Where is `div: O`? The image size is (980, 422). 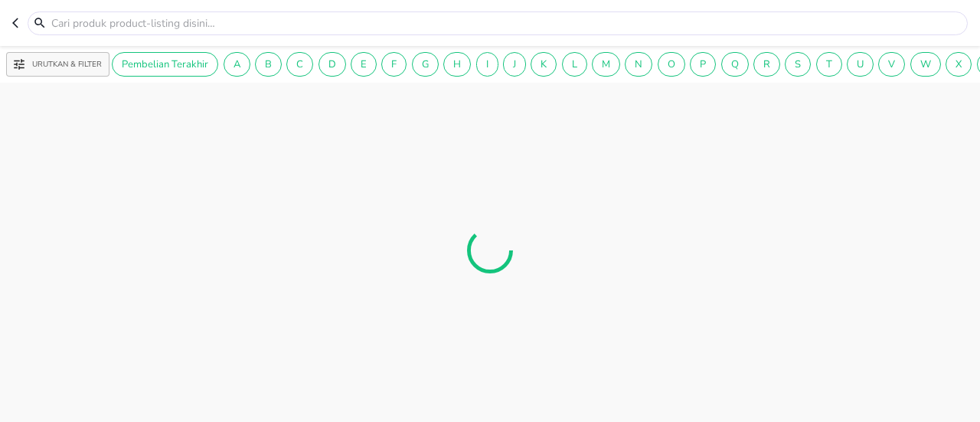
div: O is located at coordinates (671, 64).